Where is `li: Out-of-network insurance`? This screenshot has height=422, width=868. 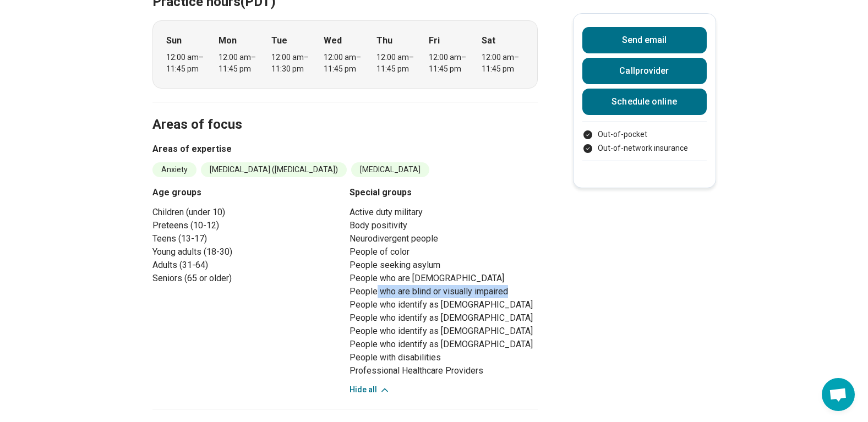
li: Out-of-network insurance is located at coordinates (645, 148).